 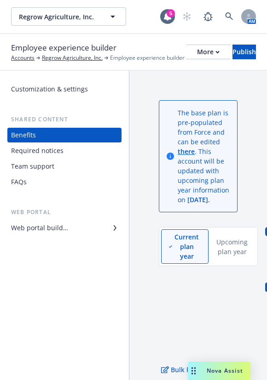 I want to click on p: Bulk hide/show plans, so click(x=199, y=370).